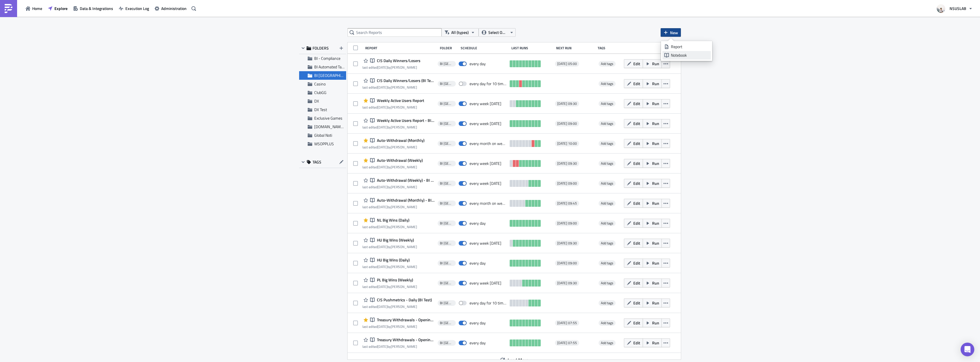 This screenshot has height=362, width=980. I want to click on div: Folder, so click(449, 48).